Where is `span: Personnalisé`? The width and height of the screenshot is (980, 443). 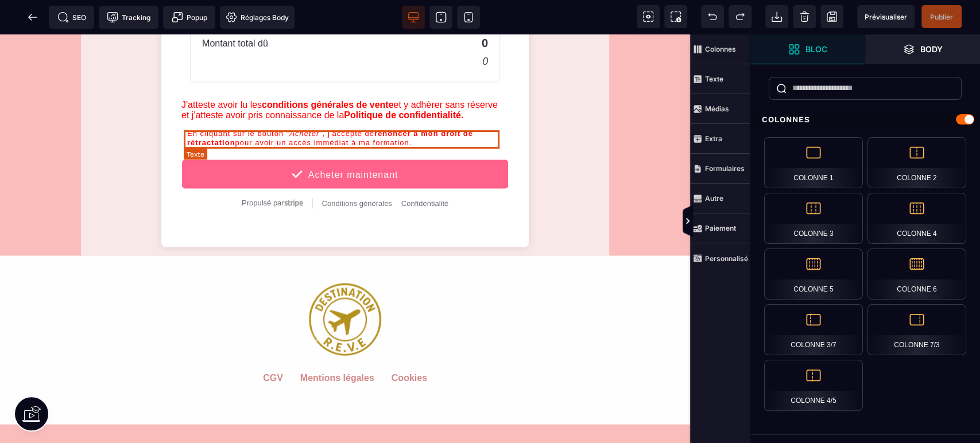
span: Personnalisé is located at coordinates (720, 258).